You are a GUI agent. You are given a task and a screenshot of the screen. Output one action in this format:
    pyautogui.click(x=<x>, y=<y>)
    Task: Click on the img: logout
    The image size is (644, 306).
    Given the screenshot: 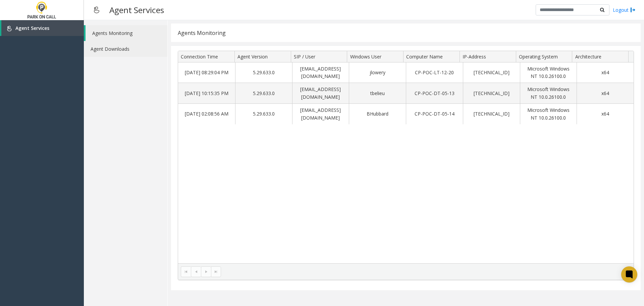 What is the action you would take?
    pyautogui.click(x=633, y=10)
    